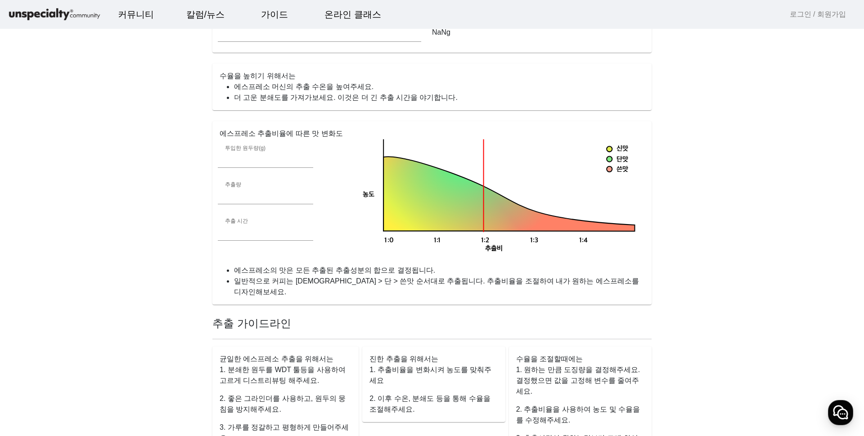 This screenshot has width=864, height=436. What do you see at coordinates (144, 296) in the screenshot?
I see `a: 설정` at bounding box center [144, 296].